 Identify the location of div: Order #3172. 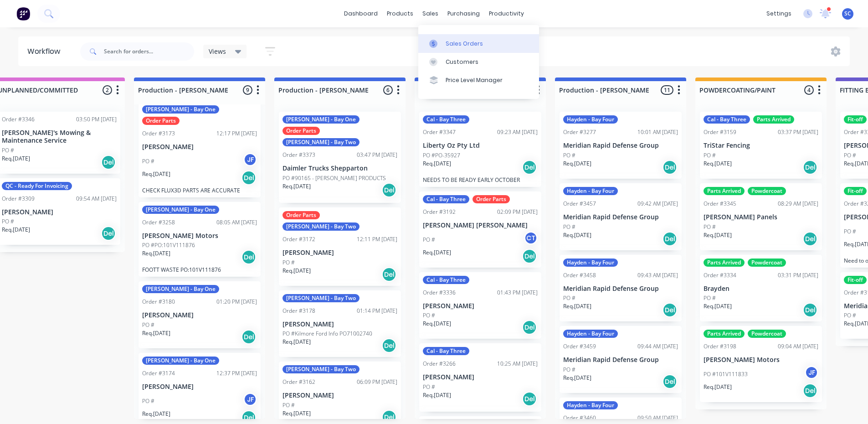
(299, 239).